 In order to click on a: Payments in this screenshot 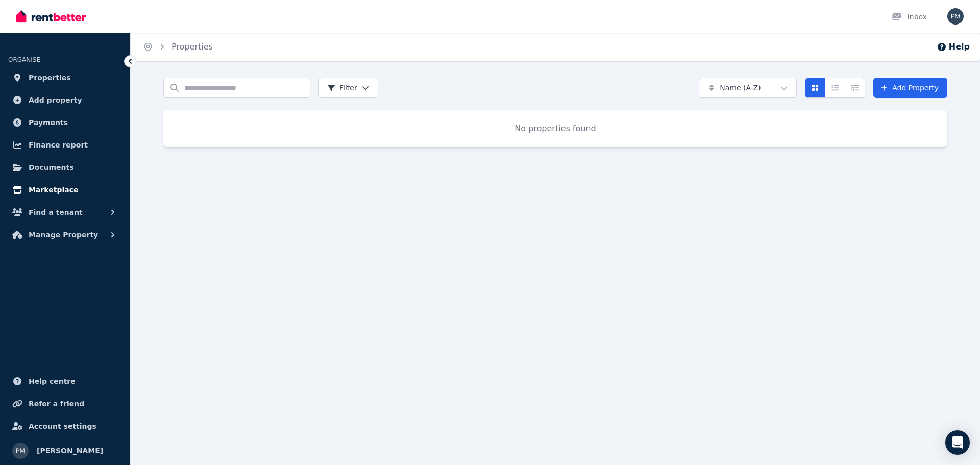, I will do `click(65, 123)`.